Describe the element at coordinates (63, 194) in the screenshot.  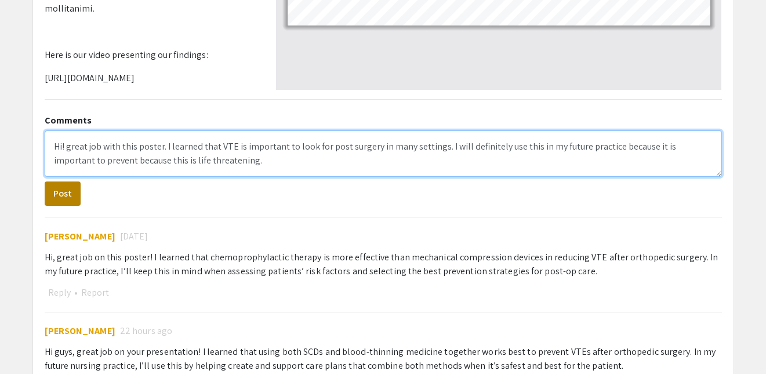
I see `button: Post` at that location.